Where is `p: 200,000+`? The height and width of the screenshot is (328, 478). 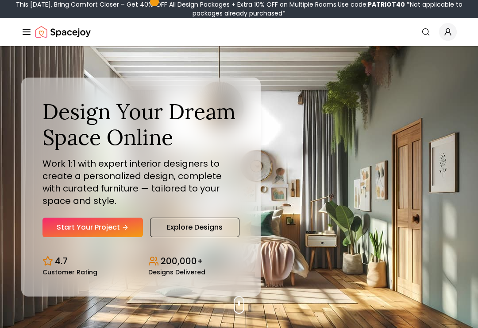
p: 200,000+ is located at coordinates (182, 261).